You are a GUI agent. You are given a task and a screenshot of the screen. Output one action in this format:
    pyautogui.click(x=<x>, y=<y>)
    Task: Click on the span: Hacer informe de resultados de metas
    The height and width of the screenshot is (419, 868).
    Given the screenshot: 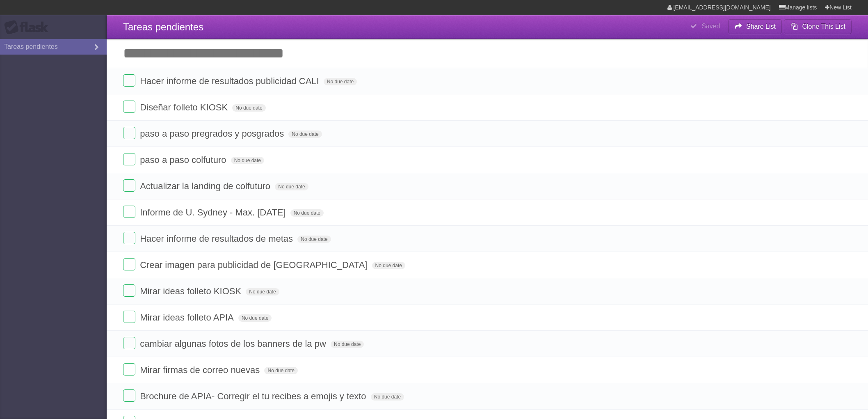 What is the action you would take?
    pyautogui.click(x=218, y=238)
    